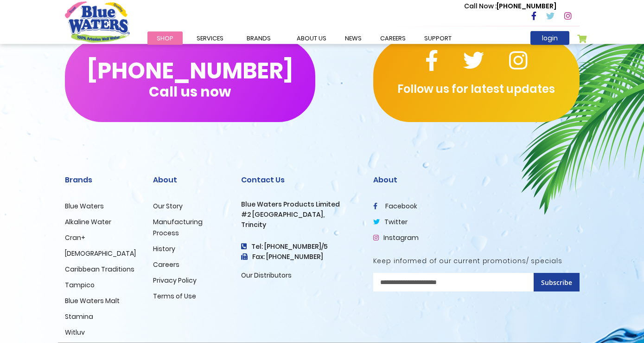 This screenshot has height=343, width=644. I want to click on h3: Trincity, so click(300, 225).